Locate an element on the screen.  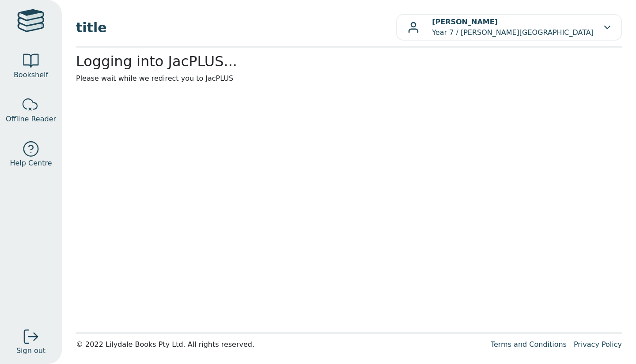
div: © 2022 Lilydale Books Pty Ltd. All rights reserved. is located at coordinates (279, 345).